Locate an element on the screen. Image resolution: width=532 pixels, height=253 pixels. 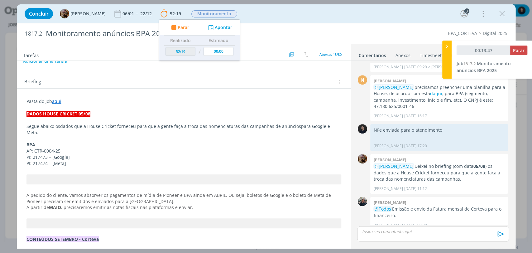
span: Segue abaixo os is located at coordinates (43, 126).